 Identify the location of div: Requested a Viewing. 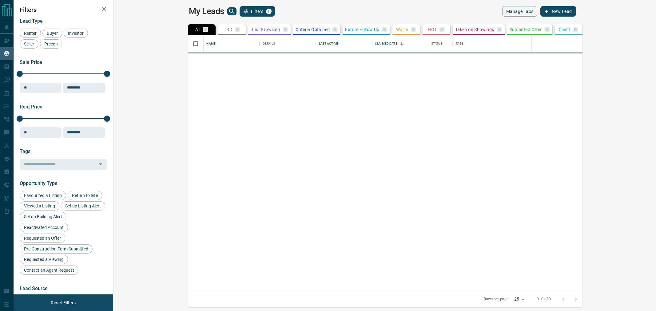
(44, 260).